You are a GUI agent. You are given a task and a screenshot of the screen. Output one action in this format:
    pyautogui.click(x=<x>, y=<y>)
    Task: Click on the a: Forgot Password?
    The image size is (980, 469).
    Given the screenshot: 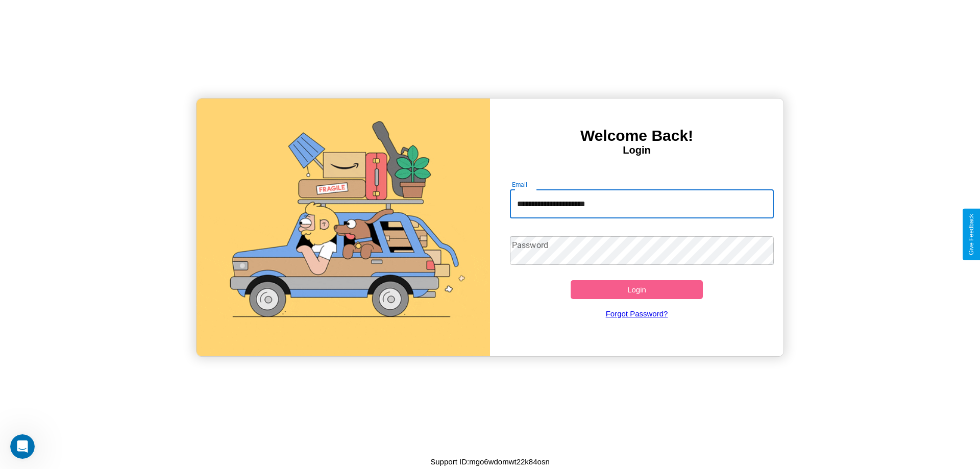 What is the action you would take?
    pyautogui.click(x=637, y=313)
    